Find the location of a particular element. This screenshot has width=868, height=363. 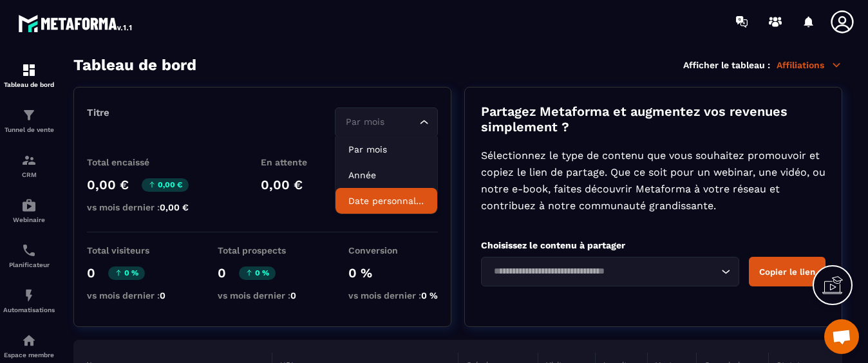

p: Conversion is located at coordinates (393, 250).